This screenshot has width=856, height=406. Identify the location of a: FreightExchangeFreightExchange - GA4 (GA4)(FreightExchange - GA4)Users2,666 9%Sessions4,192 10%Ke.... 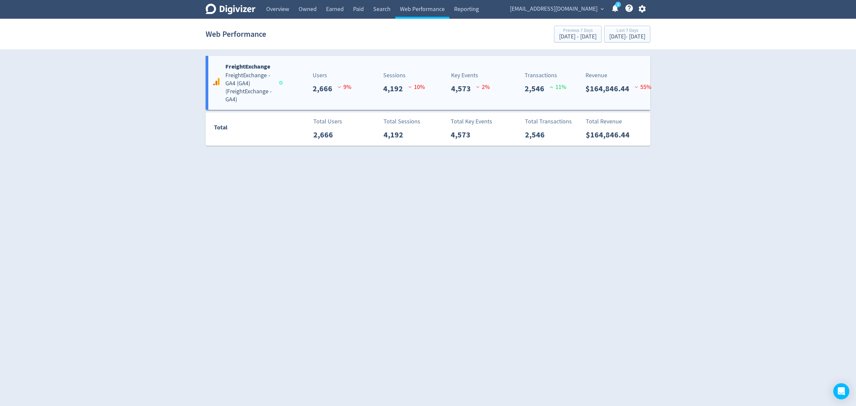
(428, 83).